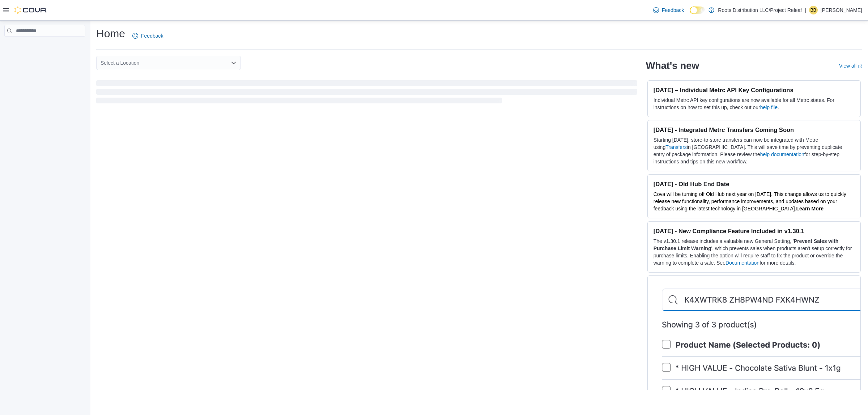 The width and height of the screenshot is (868, 415). What do you see at coordinates (810, 209) in the screenshot?
I see `strong: Learn More` at bounding box center [810, 209].